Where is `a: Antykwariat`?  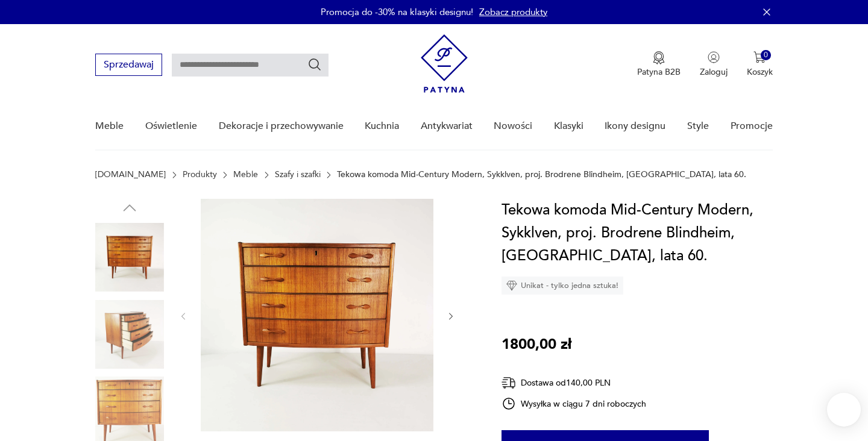
a: Antykwariat is located at coordinates (446, 126).